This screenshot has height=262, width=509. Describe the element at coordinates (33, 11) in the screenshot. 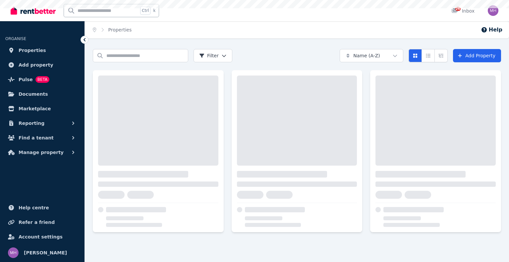

I see `img: RentBetter` at that location.